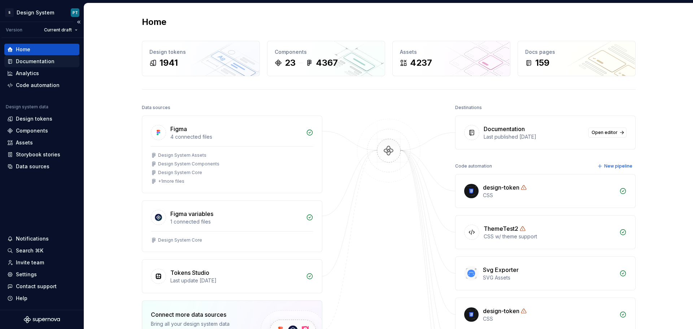 This screenshot has width=693, height=329. I want to click on a: Design tokens1941, so click(201, 58).